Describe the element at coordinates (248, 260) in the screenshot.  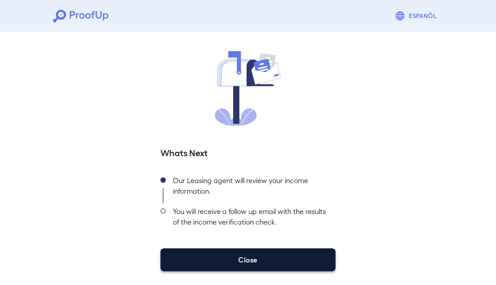
I see `button: Close` at that location.